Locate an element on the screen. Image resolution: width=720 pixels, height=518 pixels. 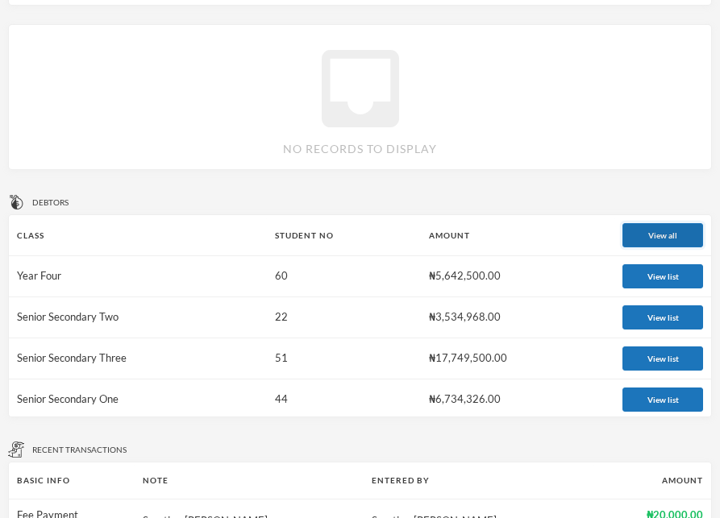
th: Note is located at coordinates (249, 480).